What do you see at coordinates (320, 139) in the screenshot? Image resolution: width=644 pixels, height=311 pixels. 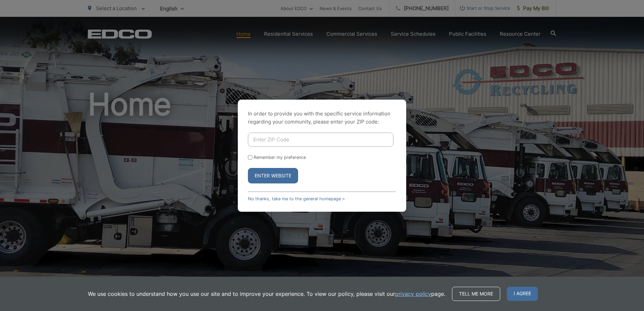 I see `input: Enter ZIP Code` at bounding box center [320, 139].